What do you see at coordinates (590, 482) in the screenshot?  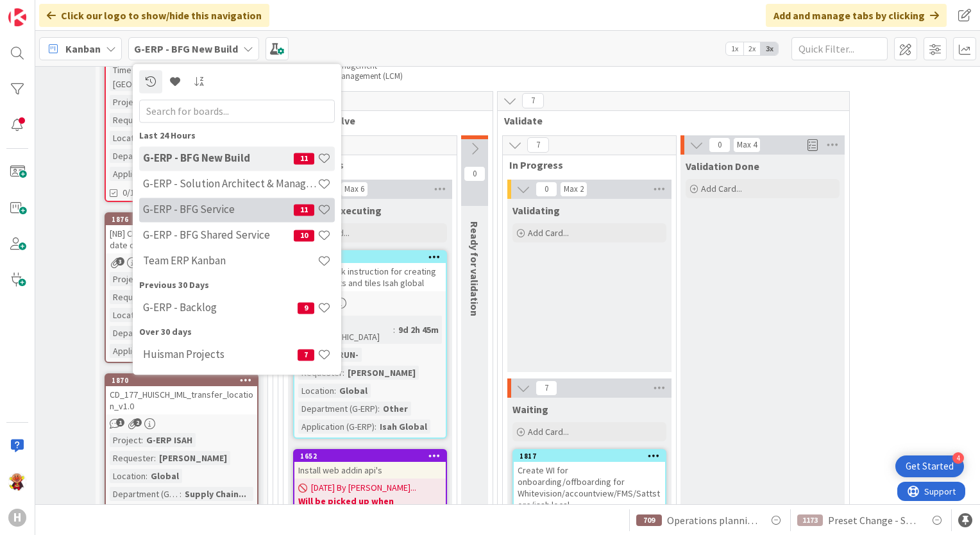 I see `div: 1817Create WI for onboarding/offboarding for Whitevision/accountview/FMS/Sattstore/isah local` at bounding box center [590, 482].